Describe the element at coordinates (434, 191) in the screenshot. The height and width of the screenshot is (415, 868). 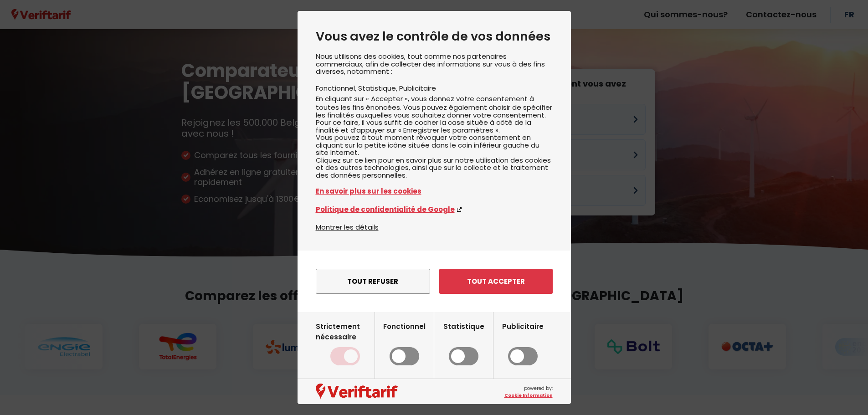
I see `a: En savoir plus sur les cookies` at that location.